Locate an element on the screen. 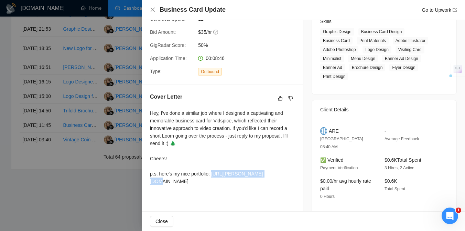 This screenshot has height=231, width=465. h5: Cover Letter is located at coordinates (166, 97).